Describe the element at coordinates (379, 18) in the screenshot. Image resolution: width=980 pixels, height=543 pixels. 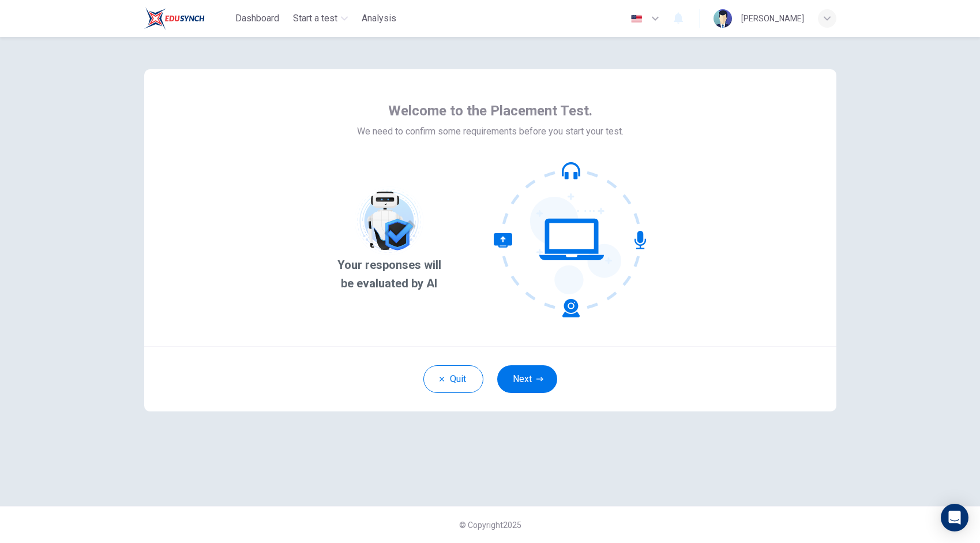
I see `button: Analysis` at that location.